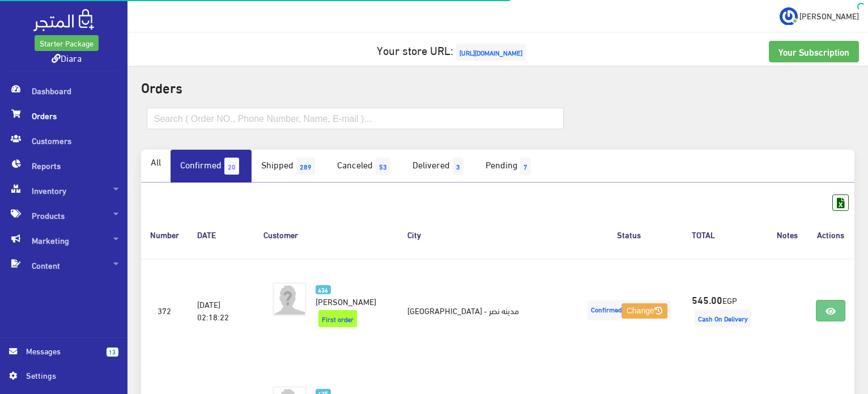  Describe the element at coordinates (156, 161) in the screenshot. I see `a: All` at that location.